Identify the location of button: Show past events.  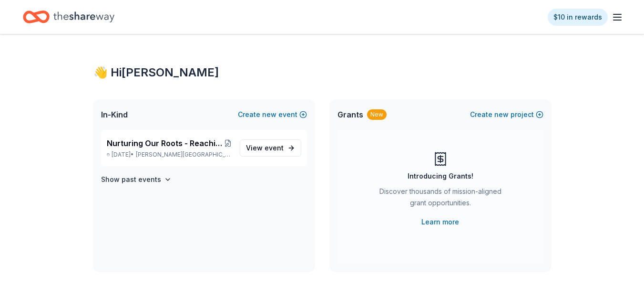
(137, 180).